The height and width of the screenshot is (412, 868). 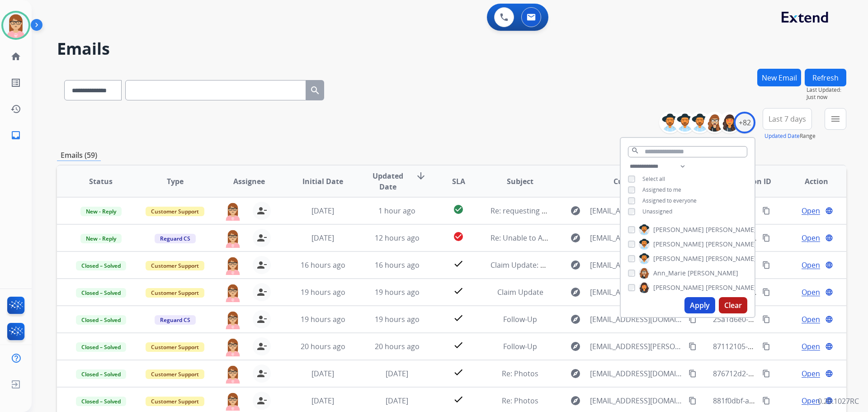 What do you see at coordinates (787, 119) in the screenshot?
I see `button: Last 7 days` at bounding box center [787, 119].